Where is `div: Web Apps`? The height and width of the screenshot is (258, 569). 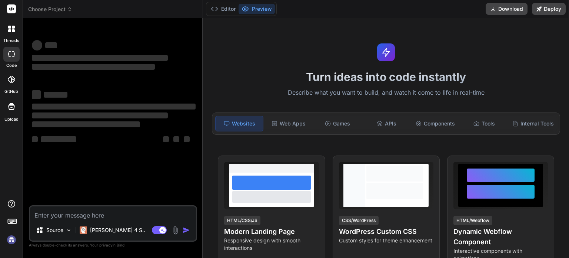 div: Web Apps is located at coordinates (289, 123).